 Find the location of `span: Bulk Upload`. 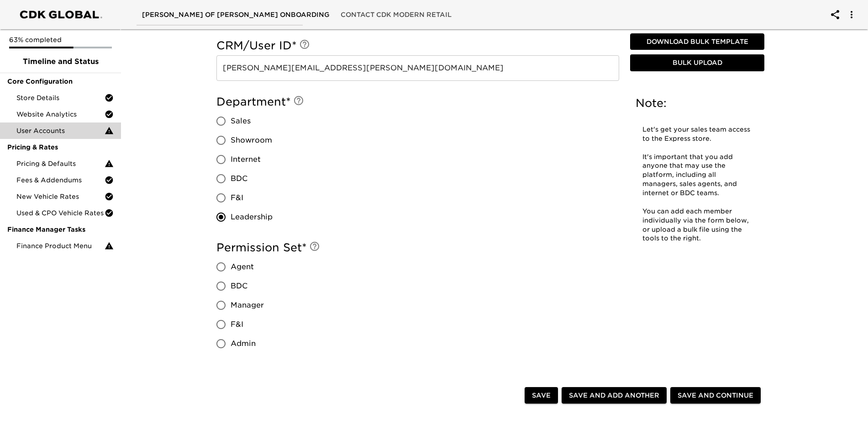

span: Bulk Upload is located at coordinates (697, 63).